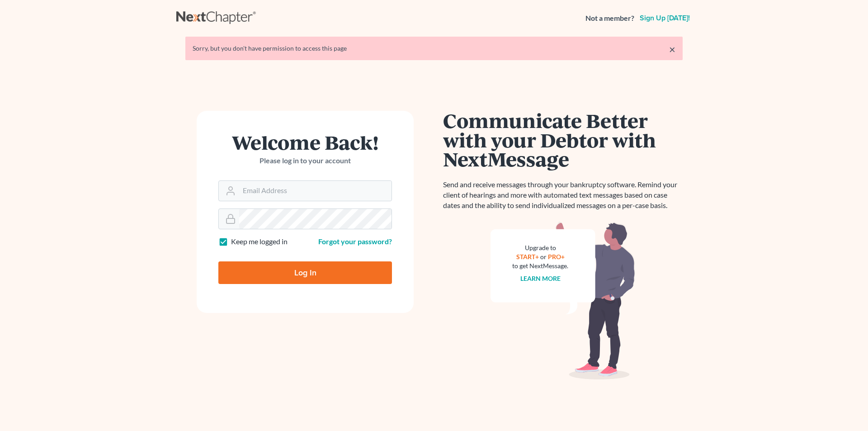  What do you see at coordinates (541, 279) in the screenshot?
I see `a: Learn more` at bounding box center [541, 279].